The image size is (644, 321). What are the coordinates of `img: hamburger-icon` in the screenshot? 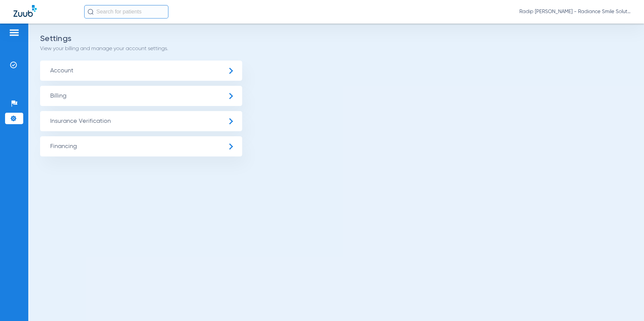 It's located at (14, 32).